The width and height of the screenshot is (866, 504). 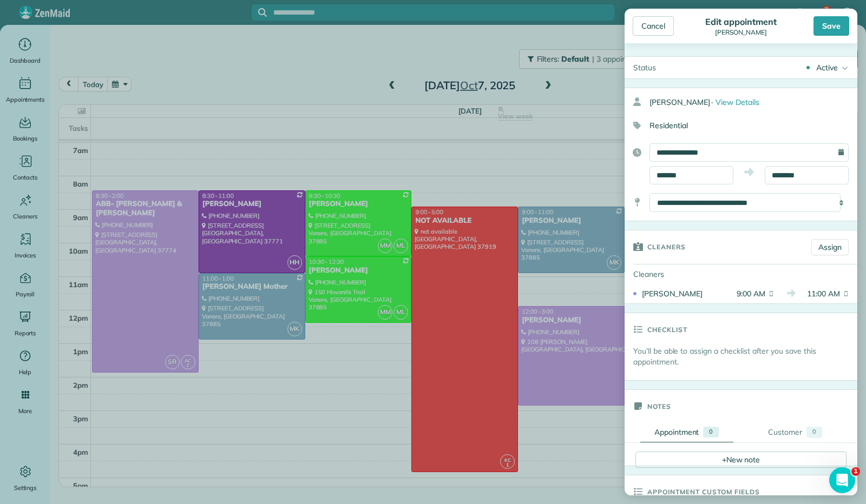 I want to click on h3: Checklist, so click(x=668, y=330).